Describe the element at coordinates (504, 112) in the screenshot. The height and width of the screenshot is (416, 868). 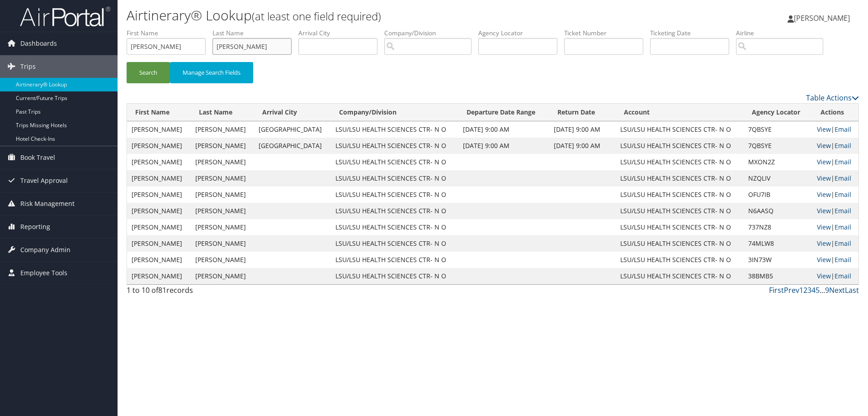
I see `th: Departure Date Range: activate to sort column ascending` at that location.